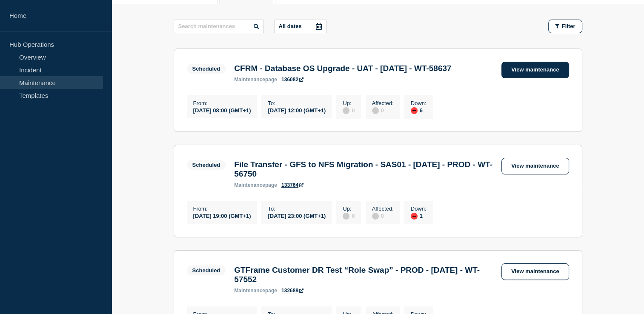  Describe the element at coordinates (565, 26) in the screenshot. I see `button: Filter` at that location.